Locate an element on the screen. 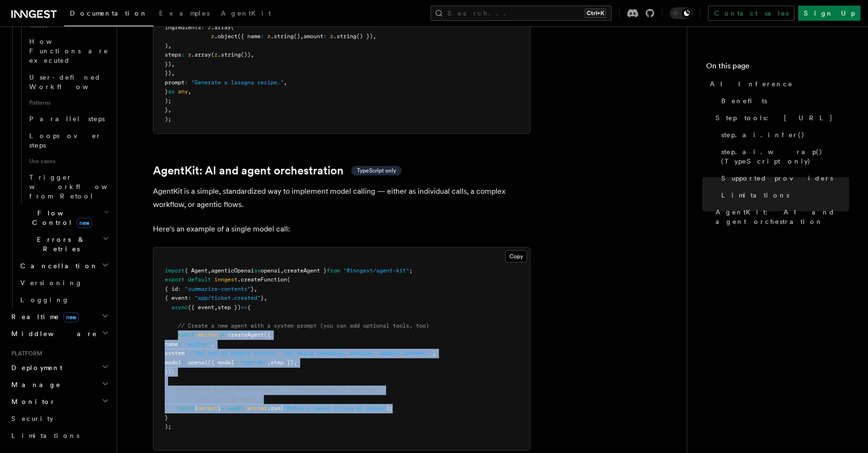 This screenshot has width=868, height=453. span: Limitations is located at coordinates (46, 436).